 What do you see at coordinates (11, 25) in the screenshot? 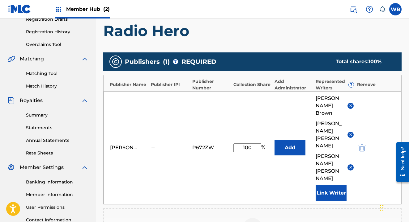
I see `div: Open Resource Center` at bounding box center [11, 25].